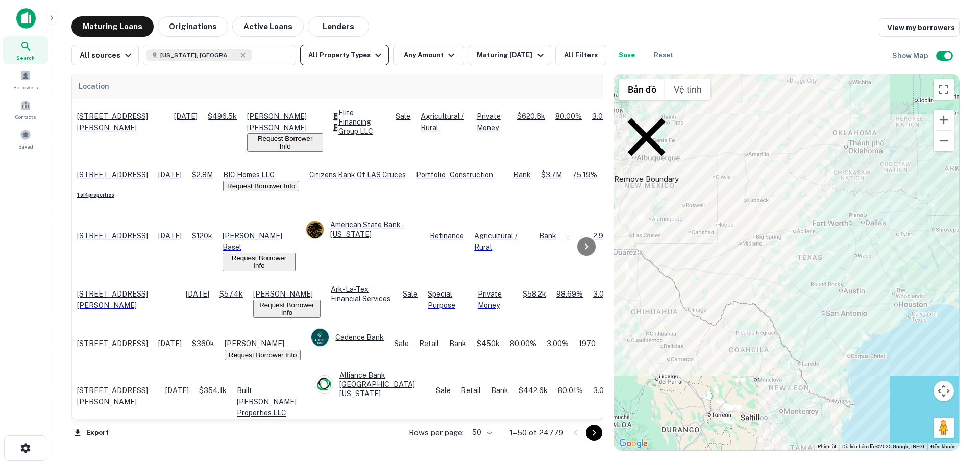  Describe the element at coordinates (944, 141) in the screenshot. I see `button: Thu nhỏ` at that location.